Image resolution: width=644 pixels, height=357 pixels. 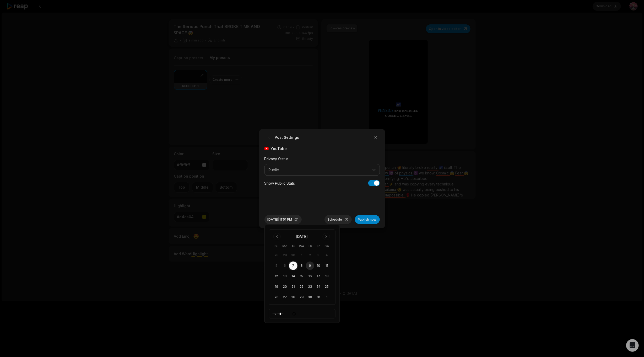 What do you see at coordinates (285, 276) in the screenshot?
I see `button: 13` at bounding box center [285, 276].